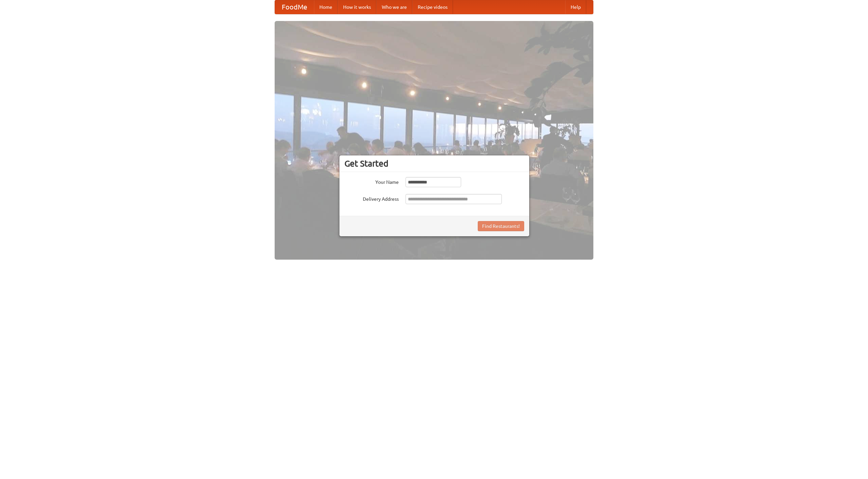  What do you see at coordinates (394, 7) in the screenshot?
I see `a: Who we are` at bounding box center [394, 7].